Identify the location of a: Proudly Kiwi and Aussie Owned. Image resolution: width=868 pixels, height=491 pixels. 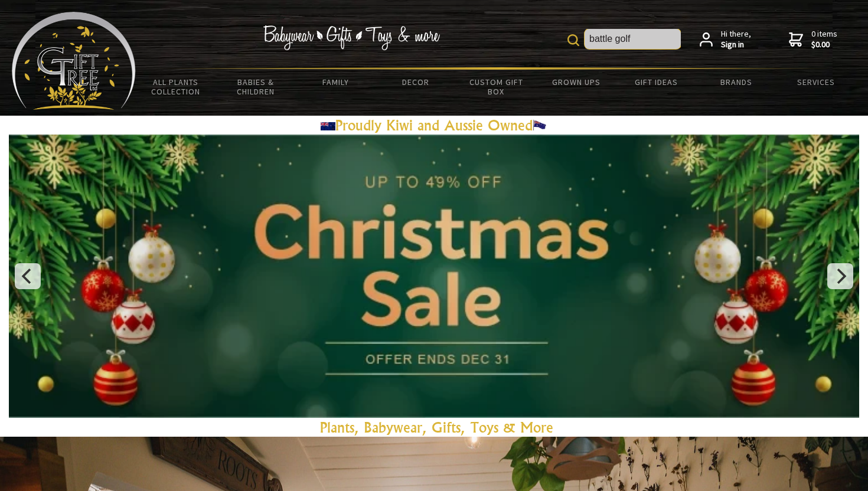
(434, 125).